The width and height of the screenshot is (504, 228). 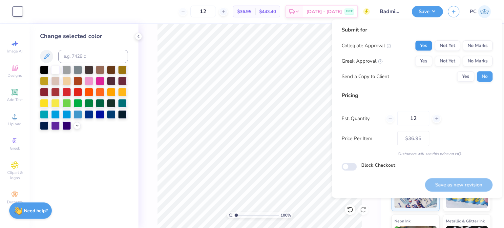 I want to click on span: Designs, so click(x=15, y=75).